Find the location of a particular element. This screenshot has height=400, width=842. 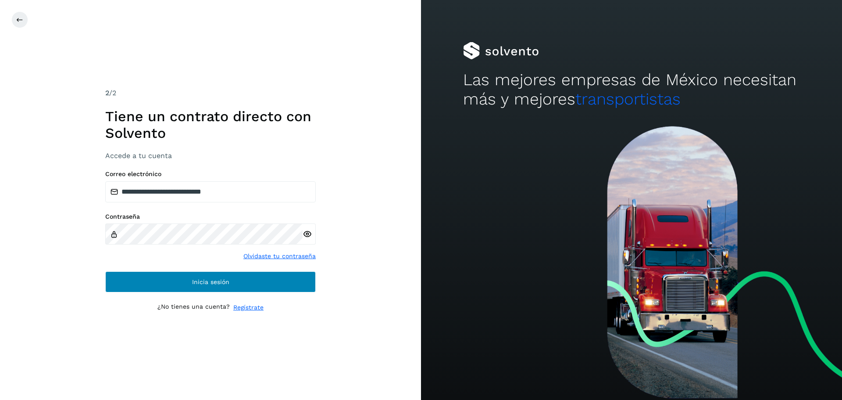

h1: Tiene un contrato directo con Solvento is located at coordinates (211, 125).